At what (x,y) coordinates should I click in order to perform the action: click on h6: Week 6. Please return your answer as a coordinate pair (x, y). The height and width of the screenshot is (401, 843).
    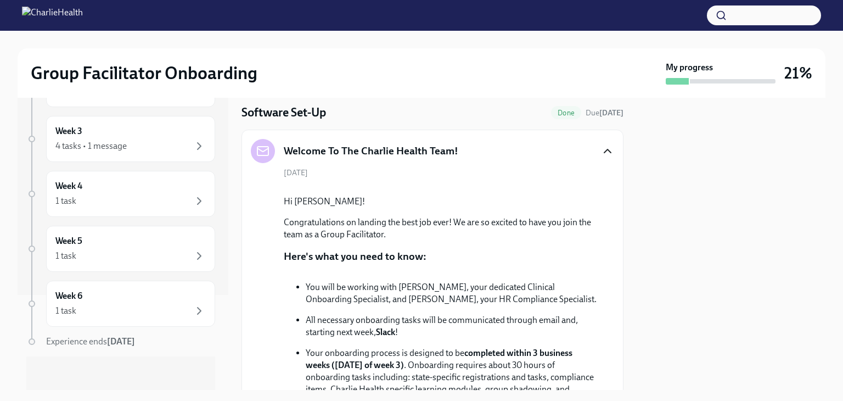
    Looking at the image, I should click on (69, 296).